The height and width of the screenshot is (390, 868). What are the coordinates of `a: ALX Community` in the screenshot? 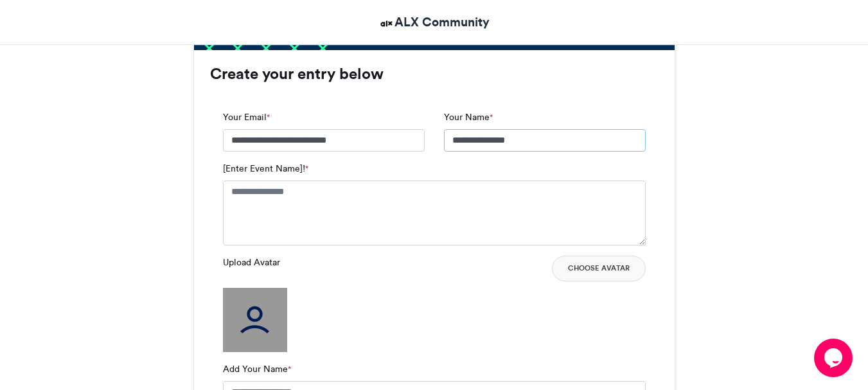 It's located at (434, 22).